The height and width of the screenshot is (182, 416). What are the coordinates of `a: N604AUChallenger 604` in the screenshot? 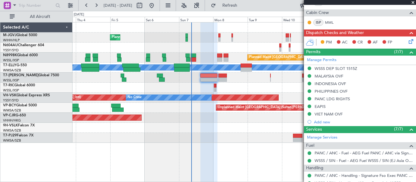 It's located at (23, 45).